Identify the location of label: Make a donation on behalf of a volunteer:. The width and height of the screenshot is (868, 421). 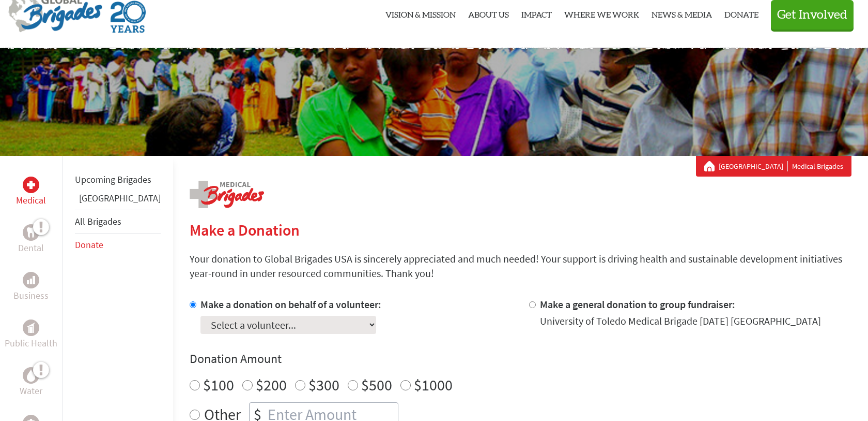
(291, 303).